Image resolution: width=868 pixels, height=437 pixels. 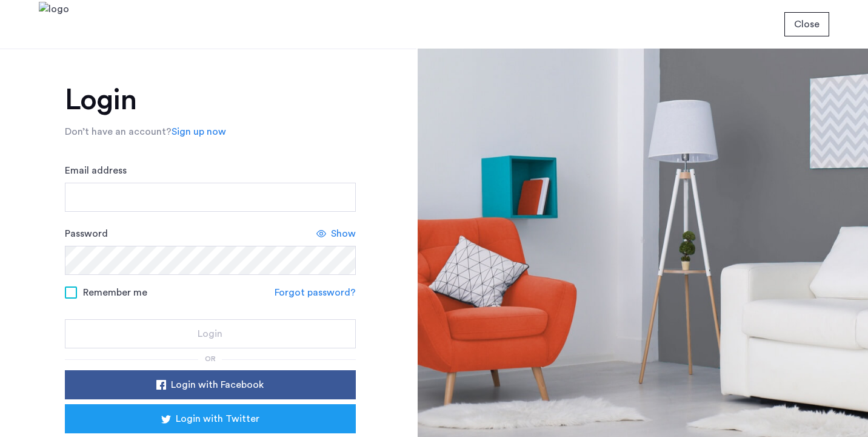 What do you see at coordinates (211, 100) in the screenshot?
I see `h1: Login` at bounding box center [211, 100].